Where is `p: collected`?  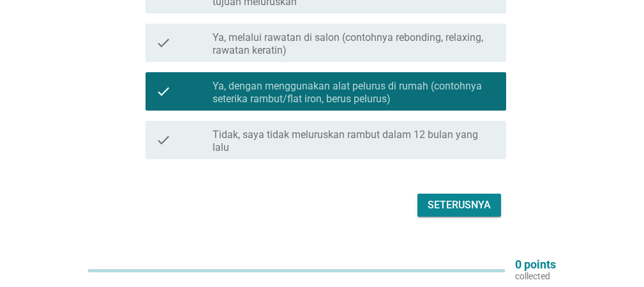
p: collected is located at coordinates (535, 276).